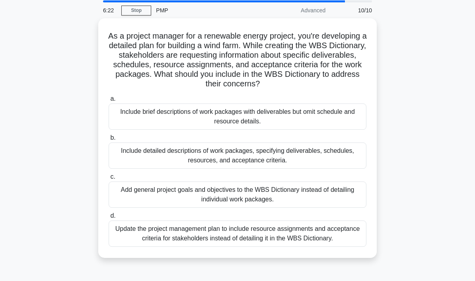 The width and height of the screenshot is (475, 281). What do you see at coordinates (238, 234) in the screenshot?
I see `div: Update the project management plan to include resource assignments and acceptance criteria for st...` at bounding box center [238, 234].